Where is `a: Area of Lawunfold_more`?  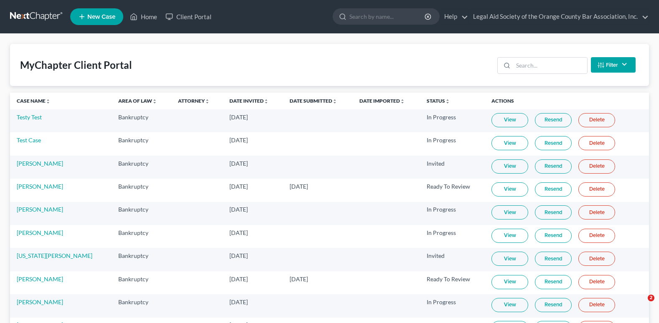 a: Area of Lawunfold_more is located at coordinates (137, 101).